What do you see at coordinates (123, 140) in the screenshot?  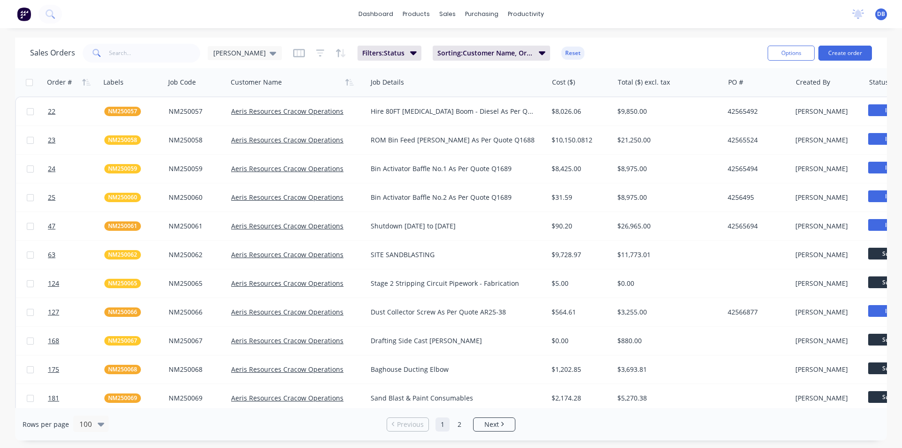 I see `span: NM250058` at bounding box center [123, 140].